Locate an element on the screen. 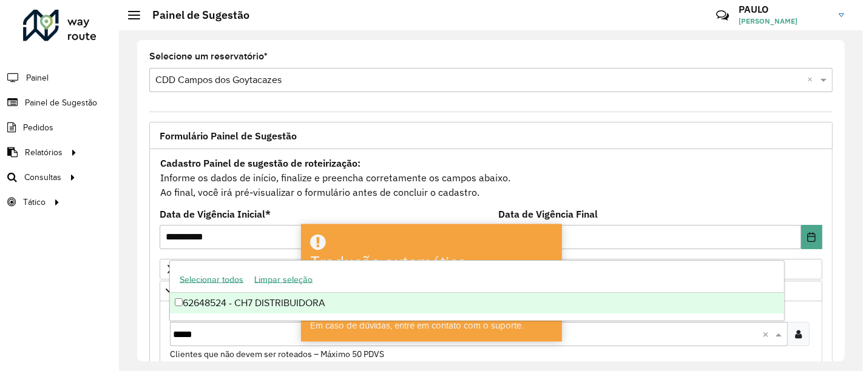 The height and width of the screenshot is (371, 863). font: Clientes que não devem ser roteados – Máximo 50 PDVS is located at coordinates (277, 354).